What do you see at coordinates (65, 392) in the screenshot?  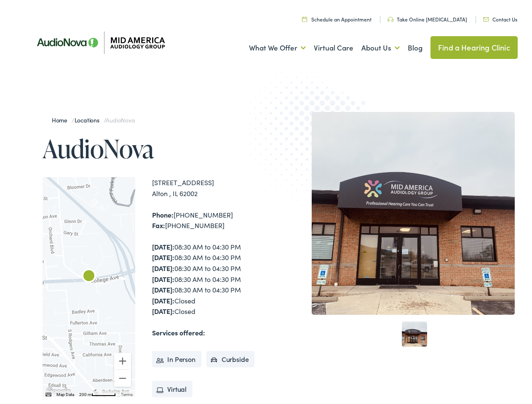 I see `button: Map Data` at bounding box center [65, 392].